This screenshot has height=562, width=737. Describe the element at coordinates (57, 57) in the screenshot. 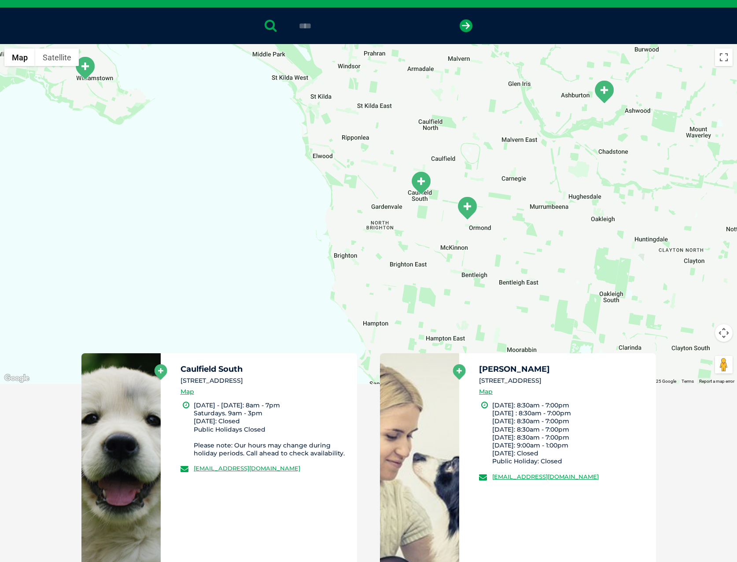

I see `button: Show satellite imagery` at that location.